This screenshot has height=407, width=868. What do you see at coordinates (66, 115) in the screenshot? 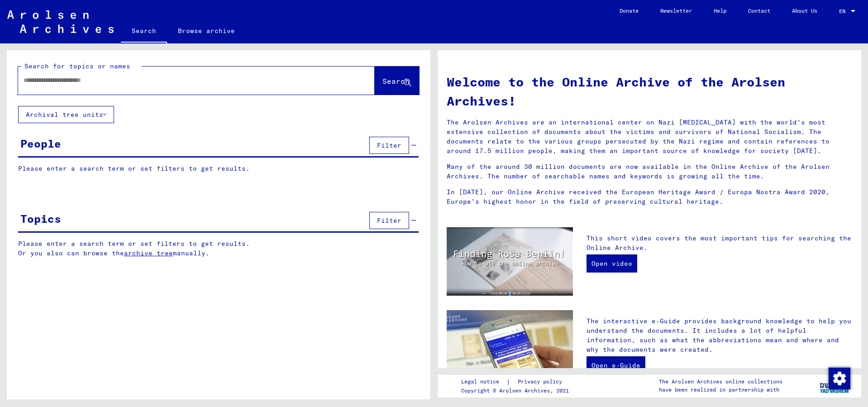
I see `button: Archival tree units` at bounding box center [66, 115].